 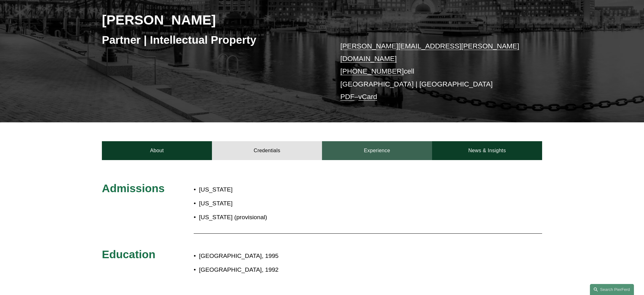 I want to click on span: Admissions, so click(x=133, y=188).